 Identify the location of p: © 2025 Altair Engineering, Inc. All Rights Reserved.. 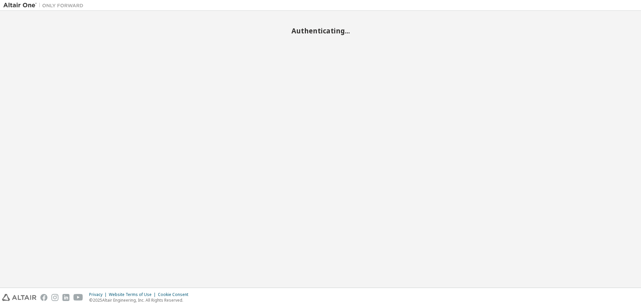
(141, 300).